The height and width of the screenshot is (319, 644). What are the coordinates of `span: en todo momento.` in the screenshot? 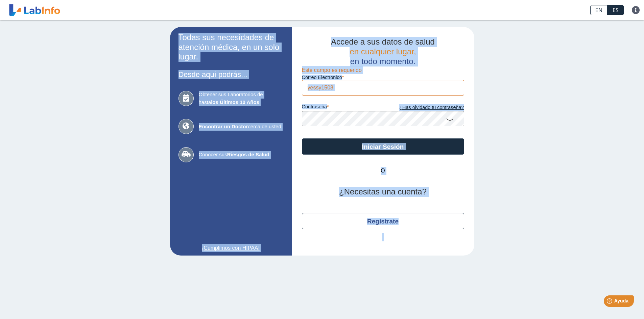 It's located at (383, 61).